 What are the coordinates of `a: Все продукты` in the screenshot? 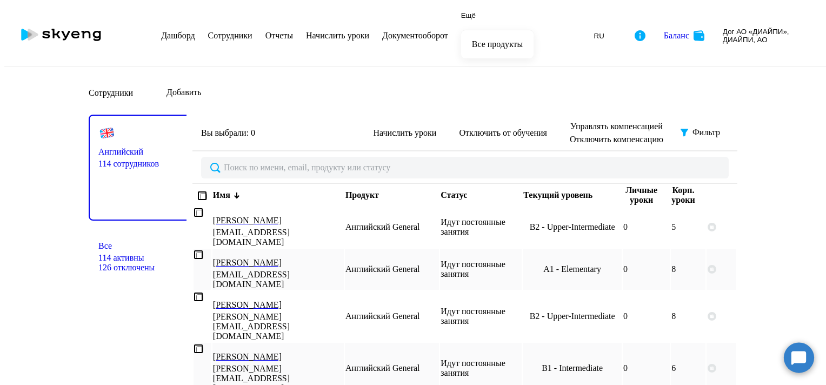 It's located at (497, 44).